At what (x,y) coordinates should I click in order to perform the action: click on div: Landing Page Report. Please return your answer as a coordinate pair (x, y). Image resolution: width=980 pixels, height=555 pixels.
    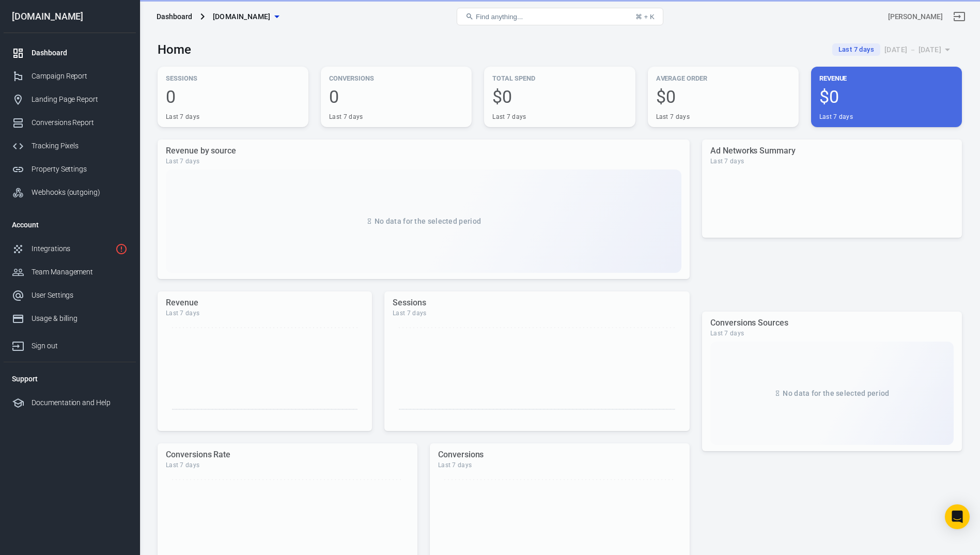
    Looking at the image, I should click on (79, 99).